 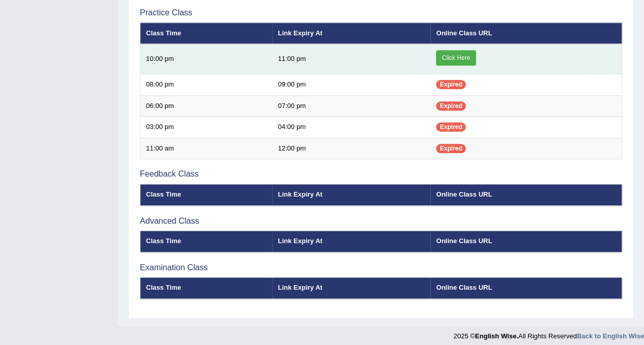 What do you see at coordinates (351, 149) in the screenshot?
I see `td: 12:00 pm` at bounding box center [351, 149].